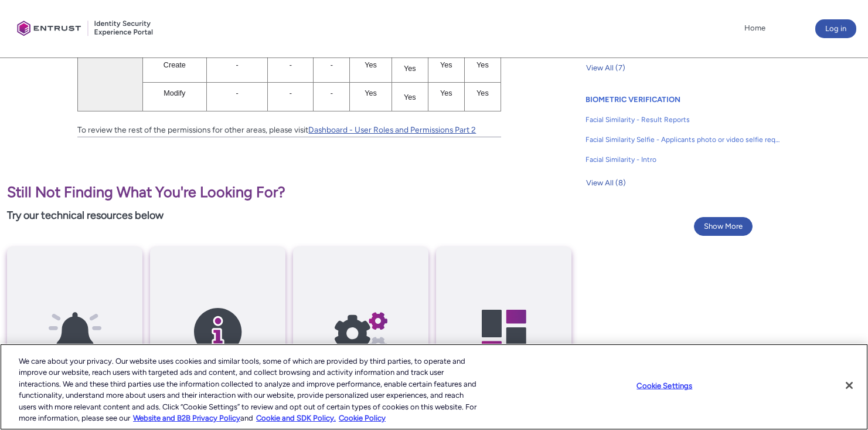  Describe the element at coordinates (683, 120) in the screenshot. I see `a: Facial Similarity - Result Reports` at that location.